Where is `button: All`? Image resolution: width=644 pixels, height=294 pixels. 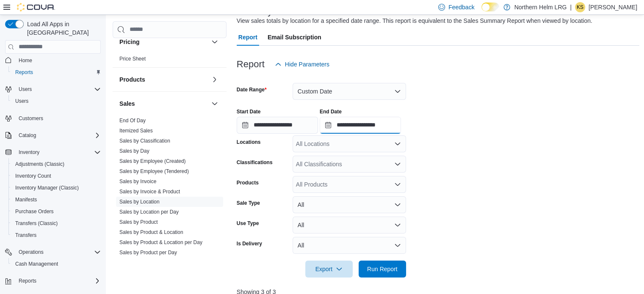 button: All is located at coordinates (349, 205).